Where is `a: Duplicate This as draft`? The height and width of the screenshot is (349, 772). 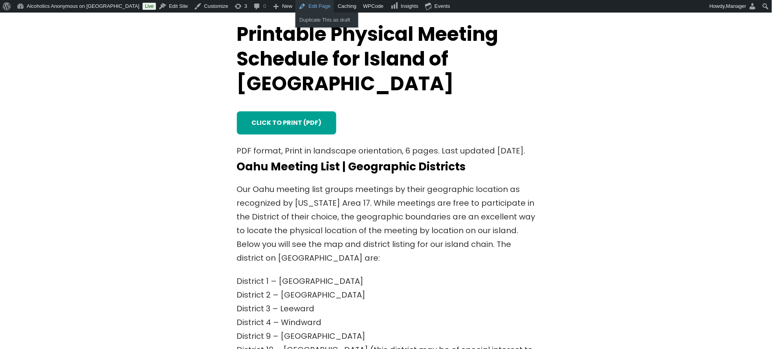 a: Duplicate This as draft is located at coordinates (327, 20).